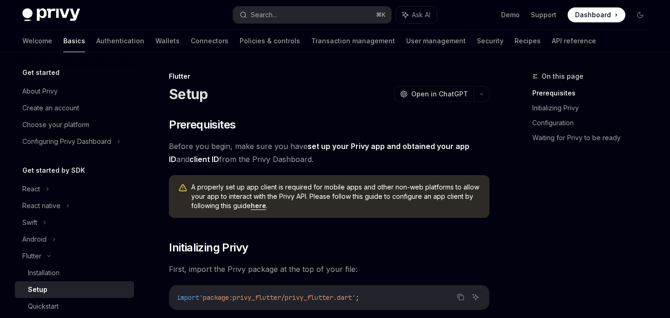 The width and height of the screenshot is (670, 318). I want to click on a: API reference, so click(574, 41).